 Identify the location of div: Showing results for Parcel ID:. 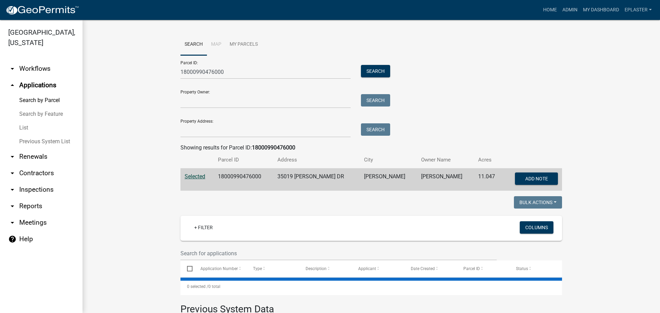
(371, 148).